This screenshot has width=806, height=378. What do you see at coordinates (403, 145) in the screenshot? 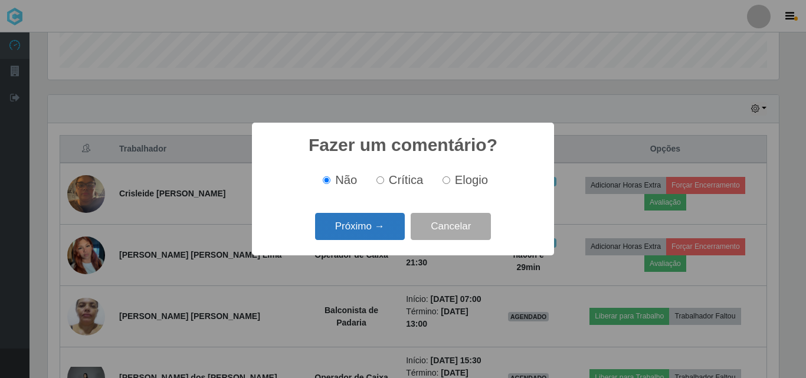
I see `h2: Fazer um comentário?` at bounding box center [403, 145].